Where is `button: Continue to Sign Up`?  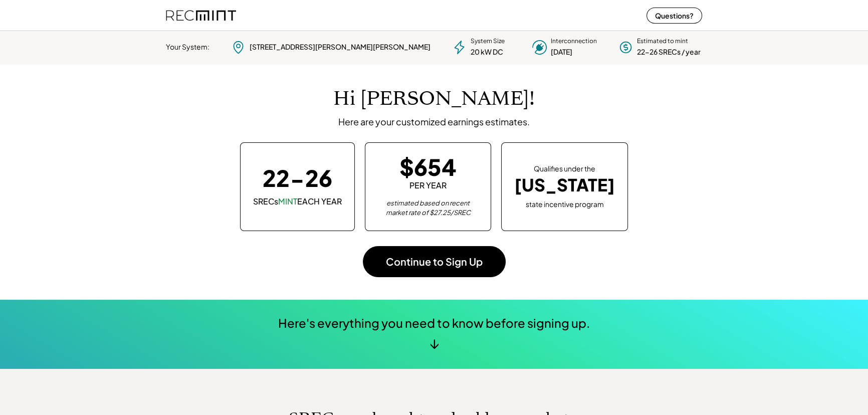
button: Continue to Sign Up is located at coordinates (434, 262).